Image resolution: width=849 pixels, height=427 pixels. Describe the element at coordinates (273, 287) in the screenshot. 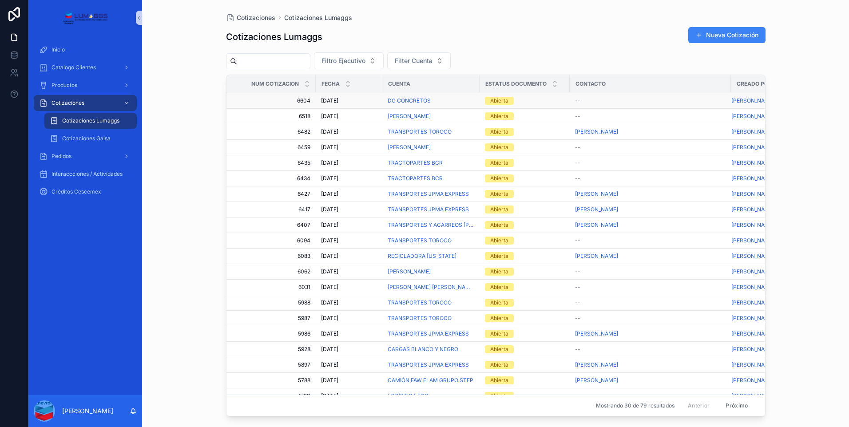

I see `a: 6031` at that location.